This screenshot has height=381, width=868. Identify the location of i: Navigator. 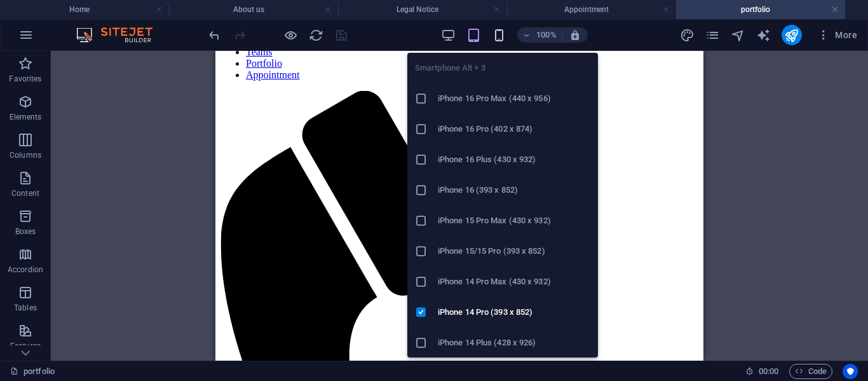
(738, 35).